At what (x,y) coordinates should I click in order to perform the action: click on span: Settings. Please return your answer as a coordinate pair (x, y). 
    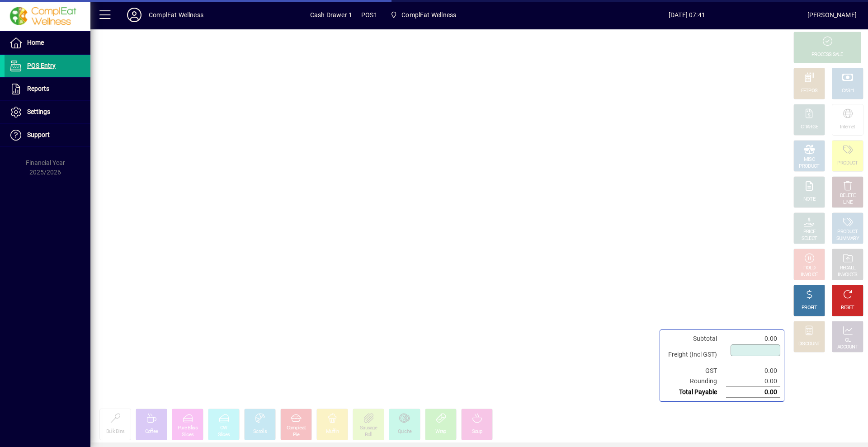
    Looking at the image, I should click on (38, 111).